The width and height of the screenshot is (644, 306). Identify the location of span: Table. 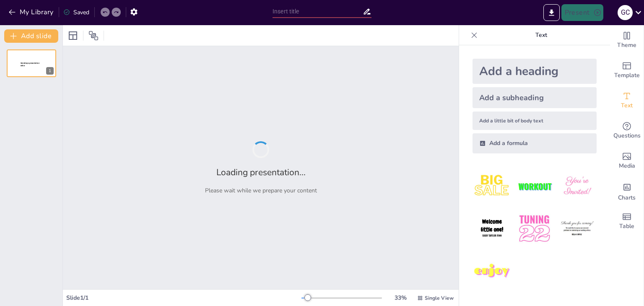
(627, 226).